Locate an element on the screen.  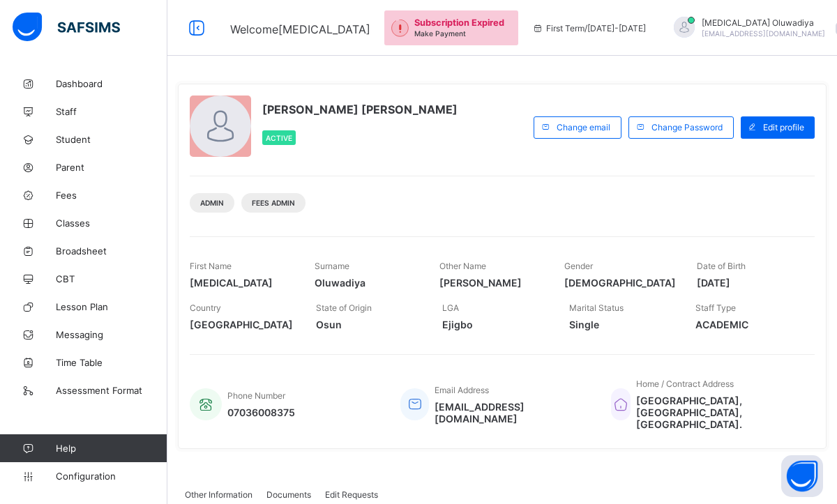
span: Make Payment is located at coordinates (440, 34).